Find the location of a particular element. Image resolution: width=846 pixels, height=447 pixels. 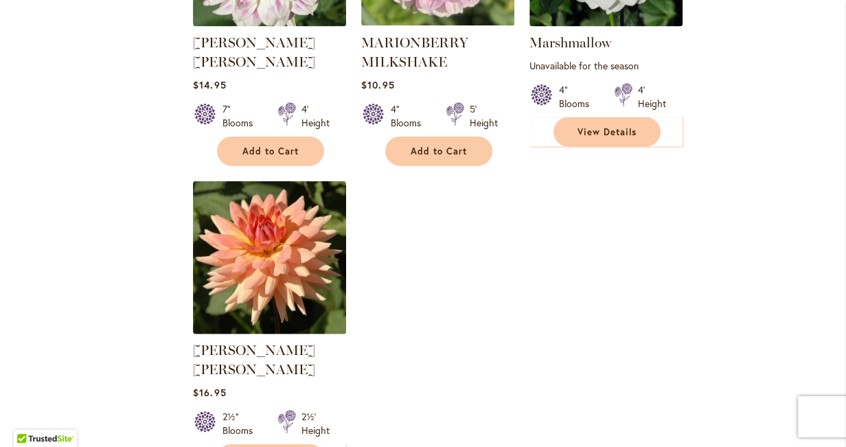

p: Unavailable for the season is located at coordinates (605, 65).